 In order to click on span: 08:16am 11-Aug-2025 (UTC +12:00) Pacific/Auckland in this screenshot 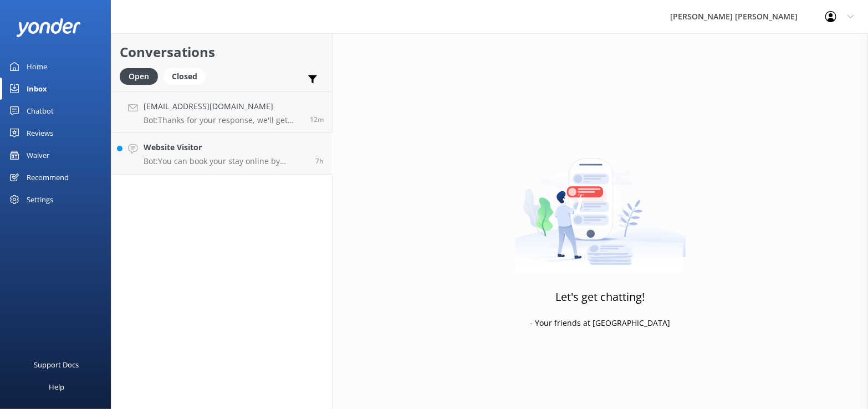, I will do `click(316, 119)`.